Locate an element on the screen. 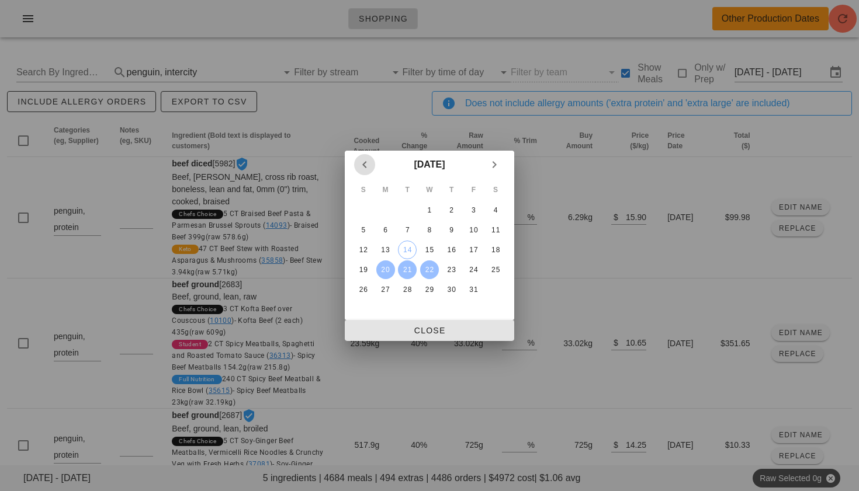  button: 29 is located at coordinates (429, 290).